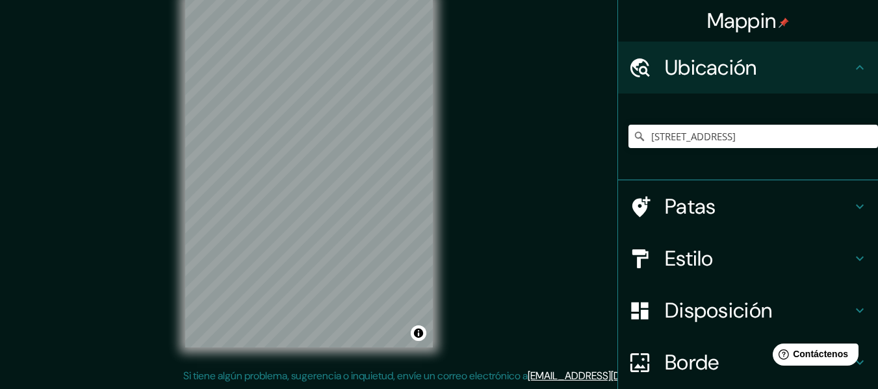 This screenshot has width=878, height=389. What do you see at coordinates (748, 363) in the screenshot?
I see `div: Borde` at bounding box center [748, 363].